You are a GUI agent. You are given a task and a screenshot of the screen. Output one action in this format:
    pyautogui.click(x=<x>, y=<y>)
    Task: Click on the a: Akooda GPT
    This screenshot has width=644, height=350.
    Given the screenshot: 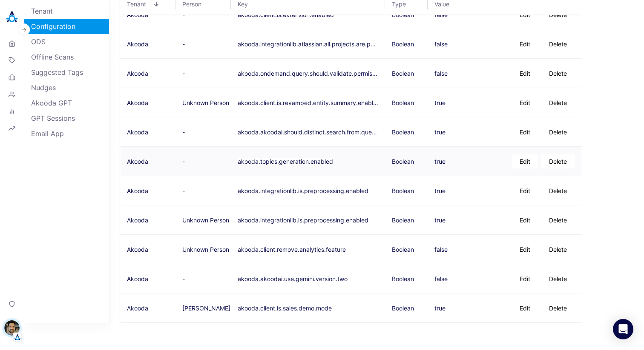 What is the action you would take?
    pyautogui.click(x=66, y=103)
    